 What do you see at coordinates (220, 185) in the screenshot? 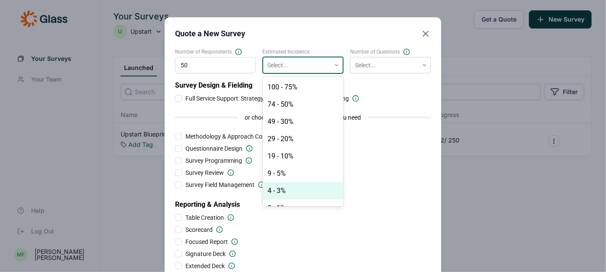
I see `span: Survey Field Management` at bounding box center [220, 185].